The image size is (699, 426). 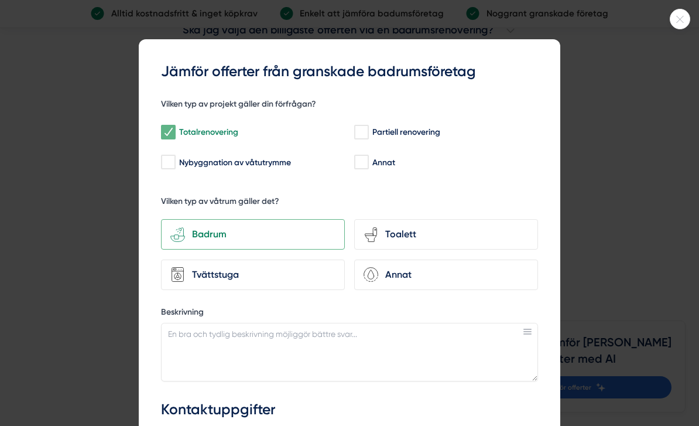 I want to click on input: Nybyggnation av våtutrymme, so click(x=167, y=162).